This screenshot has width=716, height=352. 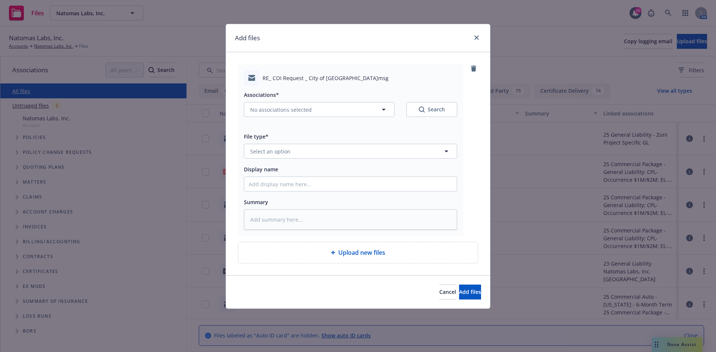 What do you see at coordinates (319, 110) in the screenshot?
I see `button: No associations selected` at bounding box center [319, 110].